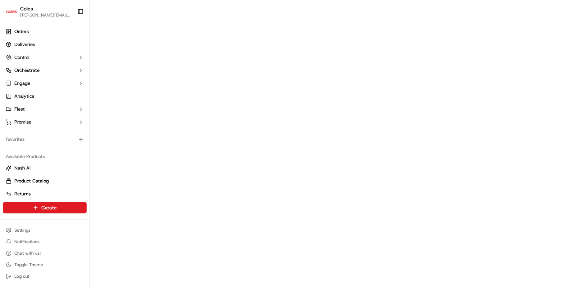  What do you see at coordinates (22, 230) in the screenshot?
I see `span: Settings` at bounding box center [22, 230].